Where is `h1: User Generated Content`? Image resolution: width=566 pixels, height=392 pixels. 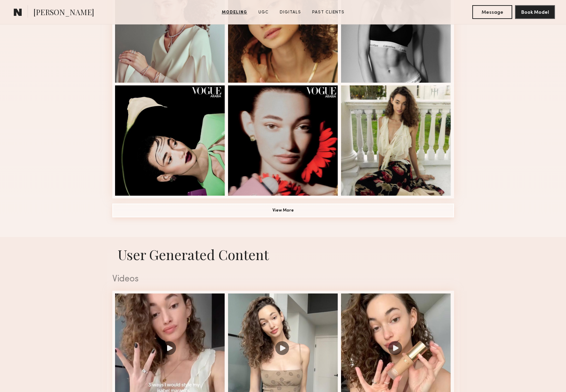 h1: User Generated Content is located at coordinates (283, 254).